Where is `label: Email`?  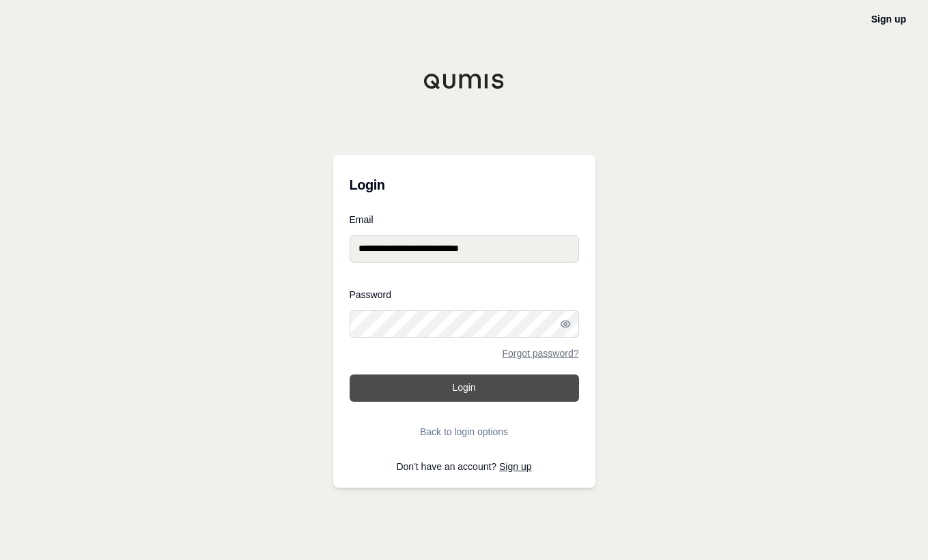
label: Email is located at coordinates (464, 220).